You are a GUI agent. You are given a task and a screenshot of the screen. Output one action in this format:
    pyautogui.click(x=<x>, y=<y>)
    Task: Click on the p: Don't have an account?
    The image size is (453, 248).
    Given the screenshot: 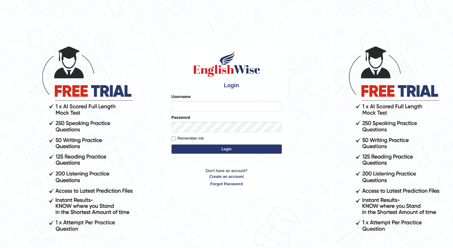 What is the action you would take?
    pyautogui.click(x=227, y=177)
    